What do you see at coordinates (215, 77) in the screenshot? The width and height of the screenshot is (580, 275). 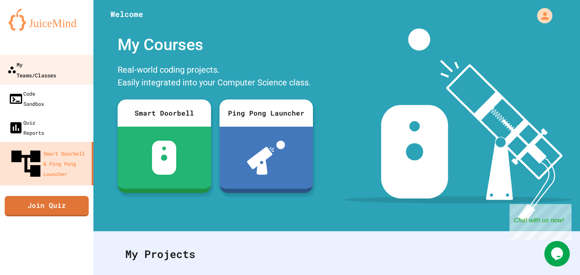 I see `div: Real-world coding projects. Easily integrated into your Computer Science class.` at bounding box center [215, 77].